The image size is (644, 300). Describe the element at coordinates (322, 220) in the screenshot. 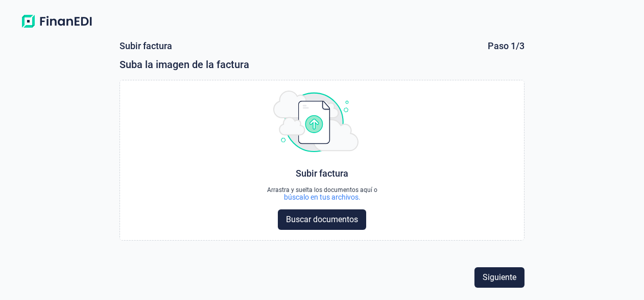

I see `button: Buscar documentos` at that location.